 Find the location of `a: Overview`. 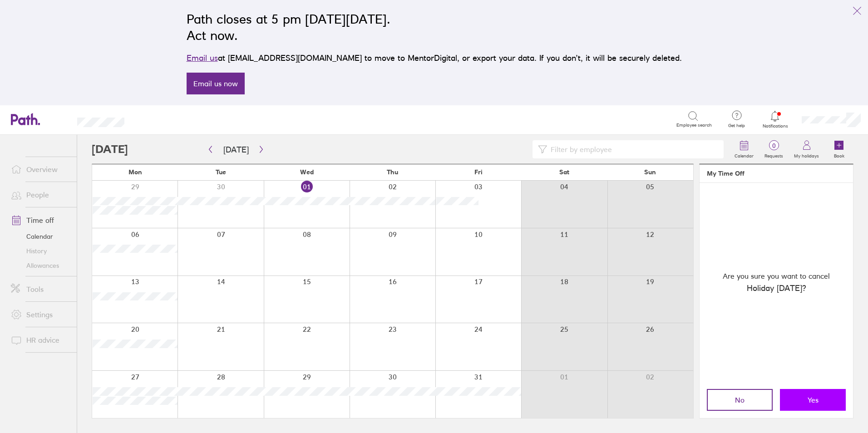

a: Overview is located at coordinates (40, 169).